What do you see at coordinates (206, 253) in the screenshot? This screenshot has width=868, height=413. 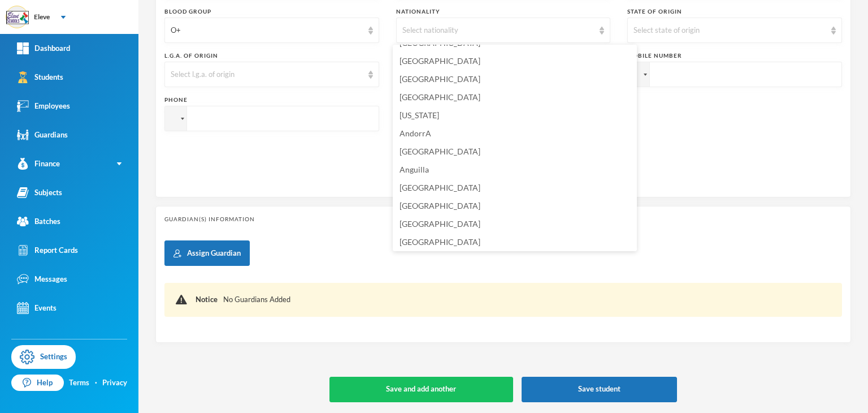 I see `button: Assign Guardian` at bounding box center [206, 253].